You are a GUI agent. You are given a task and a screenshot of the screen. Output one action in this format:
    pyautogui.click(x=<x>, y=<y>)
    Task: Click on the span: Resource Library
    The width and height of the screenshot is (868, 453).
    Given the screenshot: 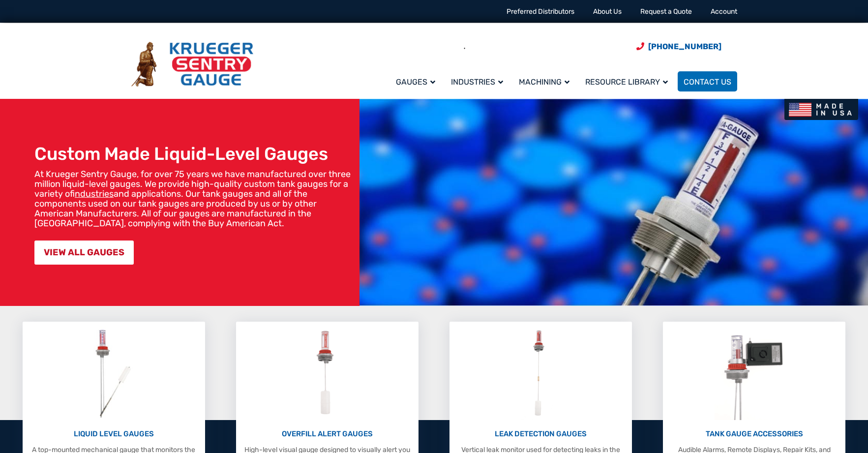 What is the action you would take?
    pyautogui.click(x=626, y=81)
    